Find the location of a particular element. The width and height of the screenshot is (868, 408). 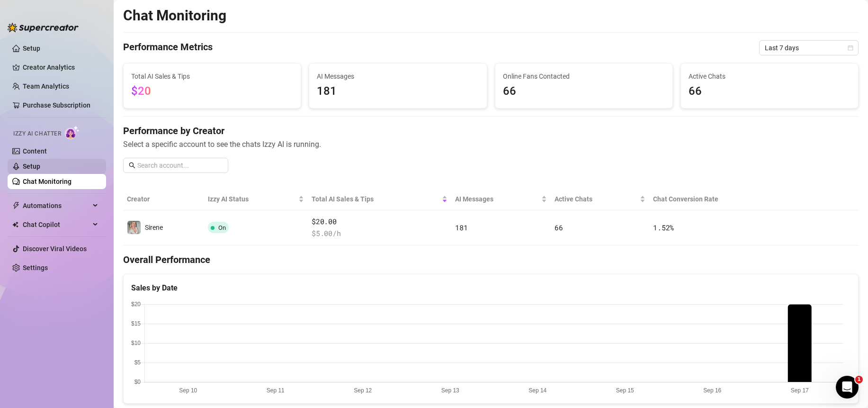

h4: Overall Performance is located at coordinates (491, 260).